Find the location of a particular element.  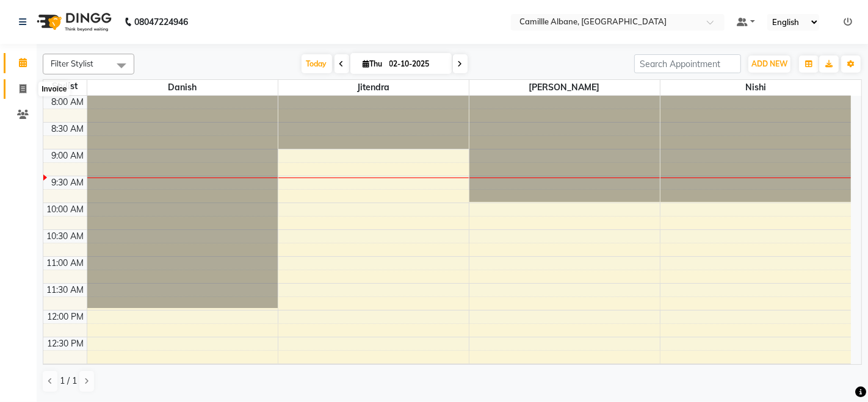

div: Invoice is located at coordinates (53, 89).